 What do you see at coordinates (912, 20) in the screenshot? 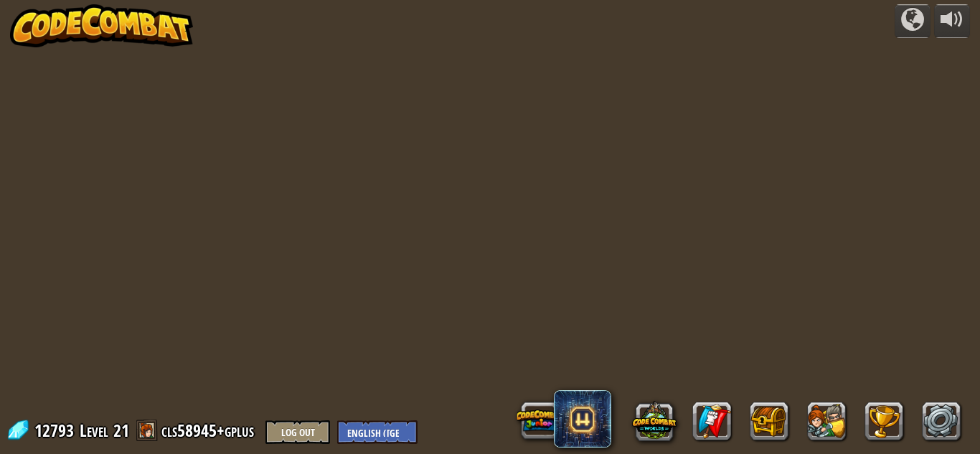
I see `button: Campaigns` at bounding box center [912, 20].